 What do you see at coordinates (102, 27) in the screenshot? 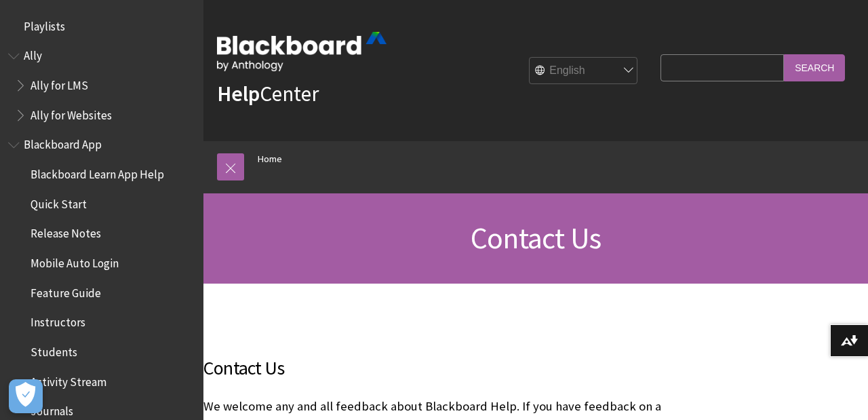
I see `nav: Book outline for Playlists` at bounding box center [102, 27].